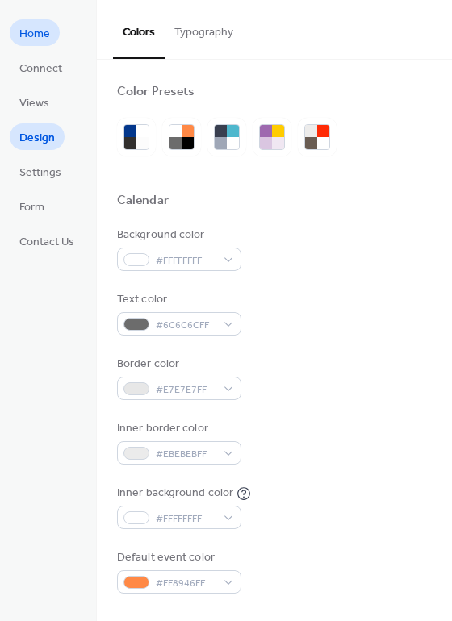 Image resolution: width=452 pixels, height=621 pixels. Describe the element at coordinates (178, 235) in the screenshot. I see `div: Background color` at that location.